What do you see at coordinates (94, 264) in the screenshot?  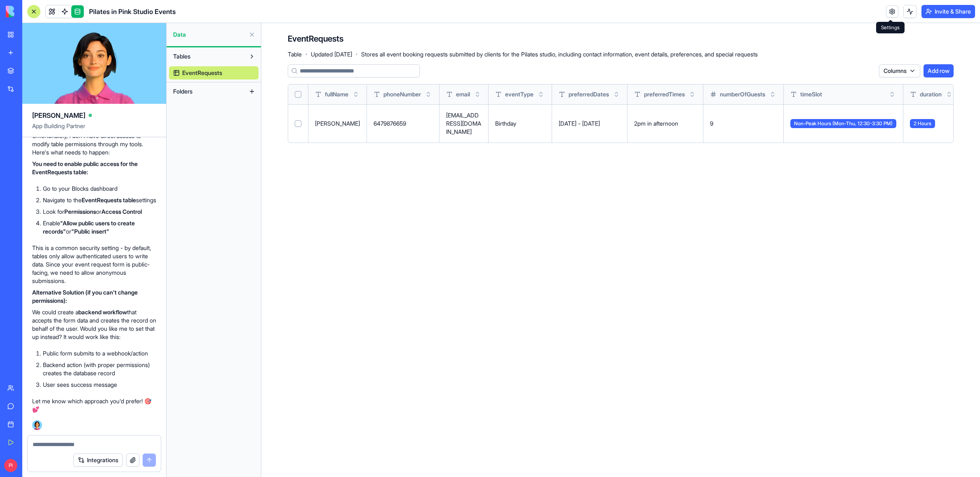 I see `p: This is a common security setting - by default, tables only allow authenticated users to write da...` at bounding box center [94, 264].